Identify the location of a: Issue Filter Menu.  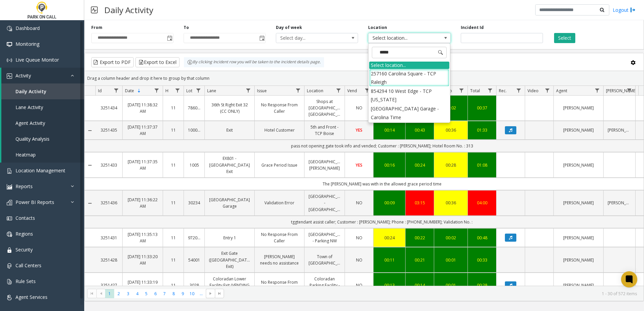
(298, 90).